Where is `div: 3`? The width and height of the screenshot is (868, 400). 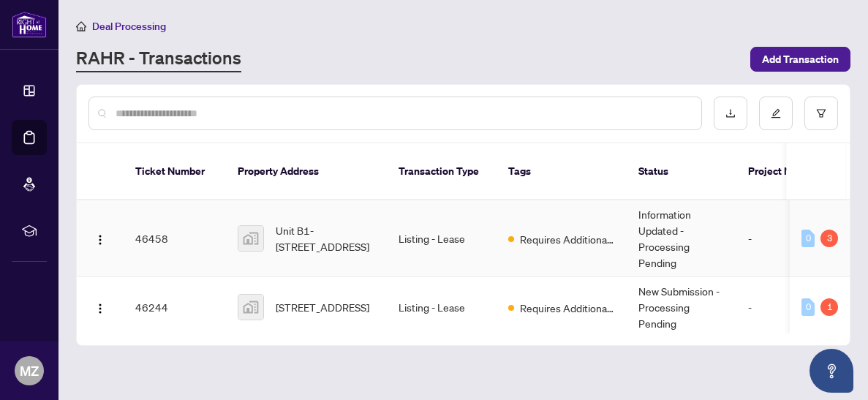
div: 3 is located at coordinates (830, 239).